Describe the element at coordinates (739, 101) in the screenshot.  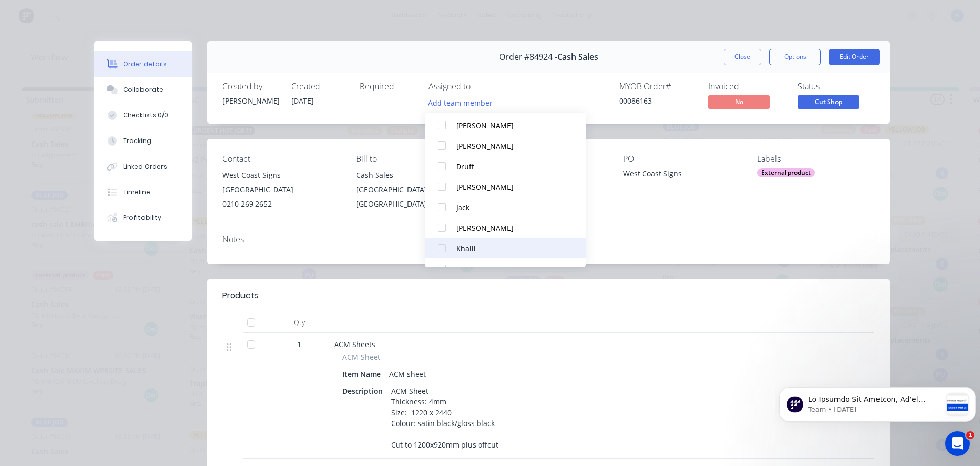
I see `span: No` at that location.